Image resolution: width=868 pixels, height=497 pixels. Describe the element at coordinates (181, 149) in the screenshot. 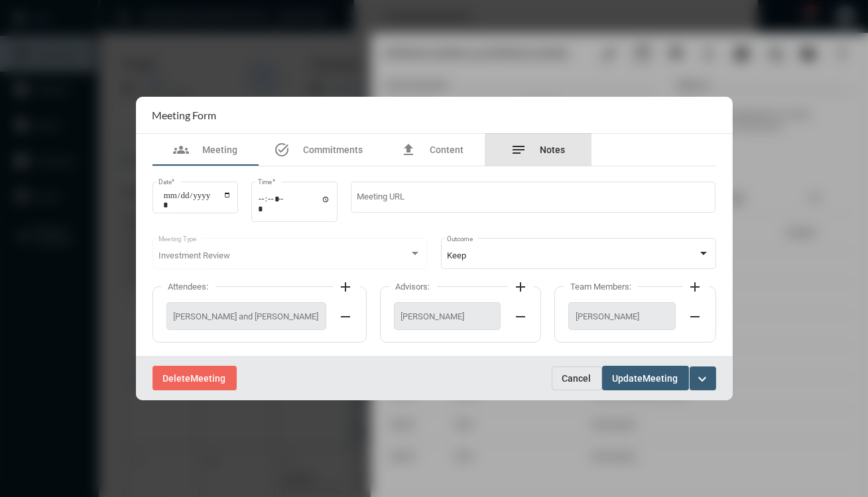

I see `mat-icon: groups` at that location.